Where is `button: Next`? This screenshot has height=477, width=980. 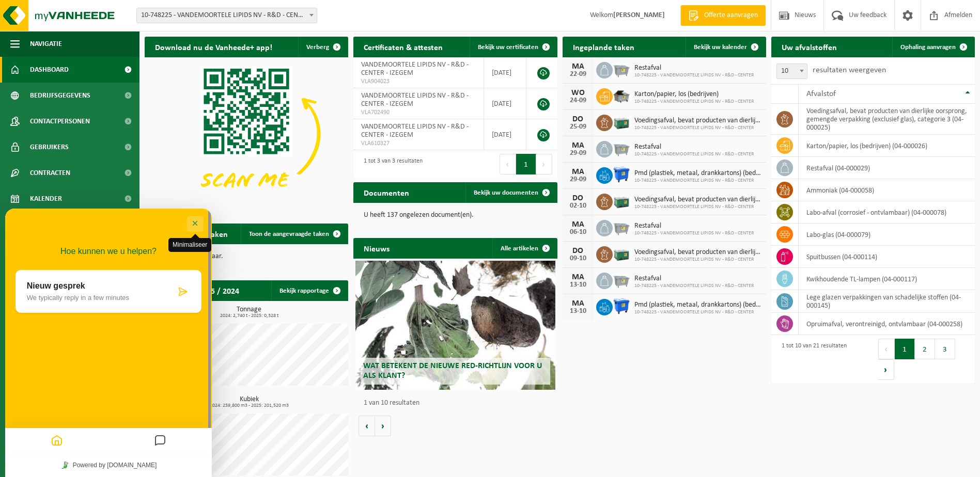
button: Next is located at coordinates (544, 164).